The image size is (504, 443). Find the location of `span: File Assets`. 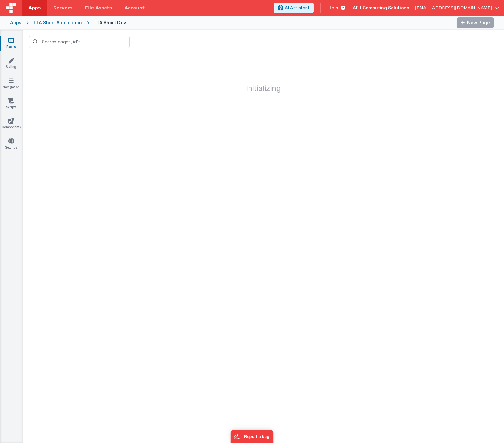

span: File Assets is located at coordinates (98, 8).